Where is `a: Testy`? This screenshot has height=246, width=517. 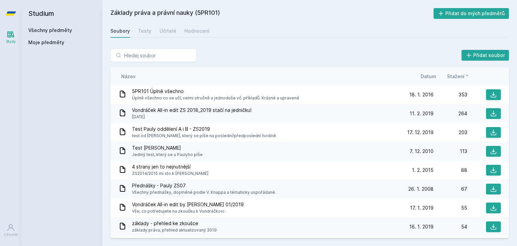
a: Testy is located at coordinates (145, 31).